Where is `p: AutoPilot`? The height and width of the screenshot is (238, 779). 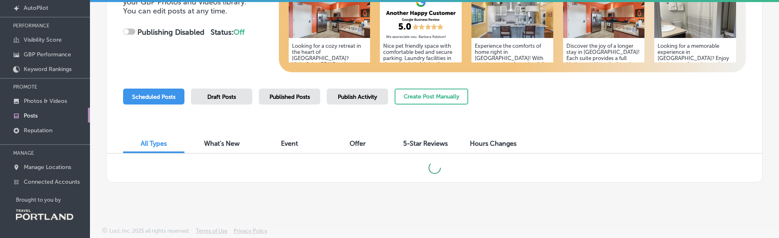 p: AutoPilot is located at coordinates (36, 8).